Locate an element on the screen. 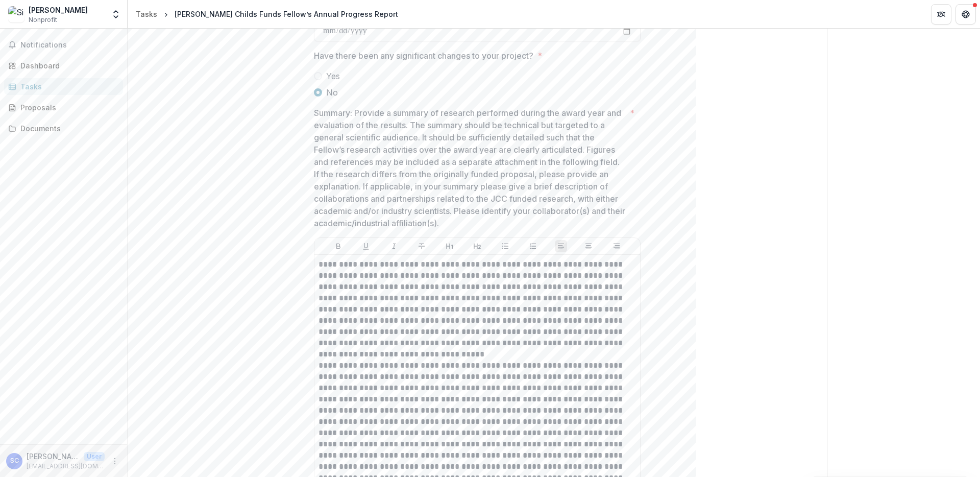 This screenshot has height=477, width=980. a: Dashboard is located at coordinates (64, 65).